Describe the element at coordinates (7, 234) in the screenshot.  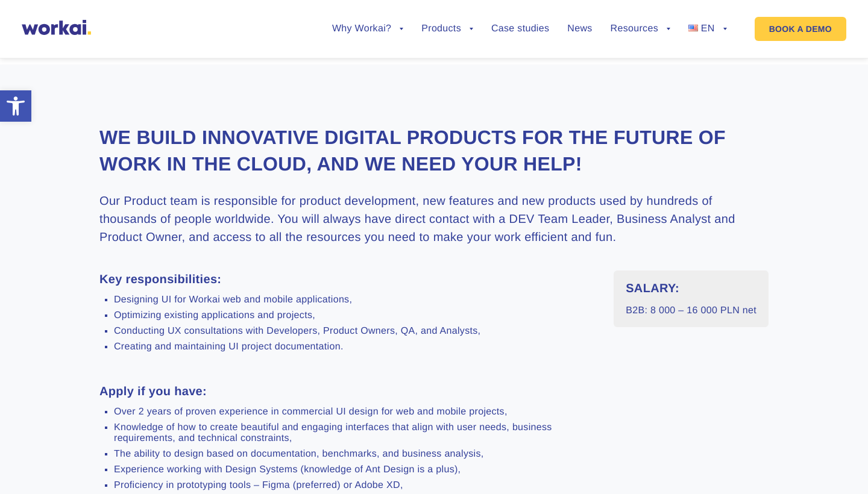
I see `input: I hereby consent to the processing of my personal data of a special category contained in my appl...` at that location.